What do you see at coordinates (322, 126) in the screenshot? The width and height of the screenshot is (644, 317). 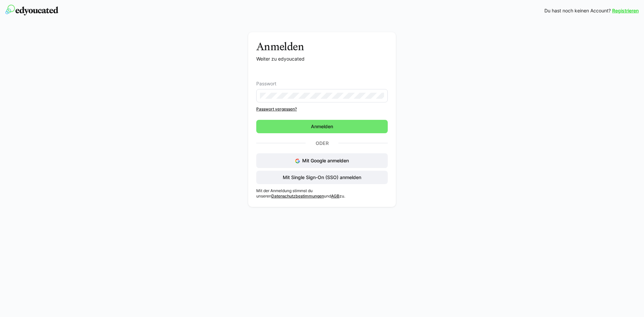 I see `span: Anmelden` at bounding box center [322, 126].